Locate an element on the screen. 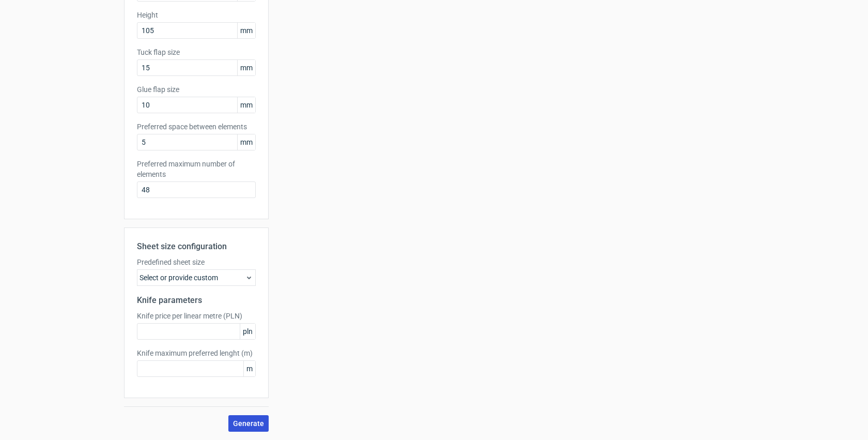 Image resolution: width=868 pixels, height=440 pixels. label: Preferred space between elements is located at coordinates (196, 127).